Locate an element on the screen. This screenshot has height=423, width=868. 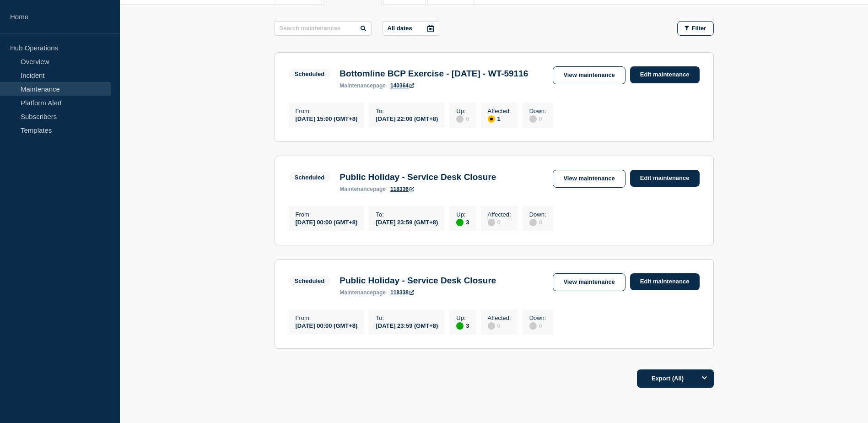
a: 118336 is located at coordinates (402, 189).